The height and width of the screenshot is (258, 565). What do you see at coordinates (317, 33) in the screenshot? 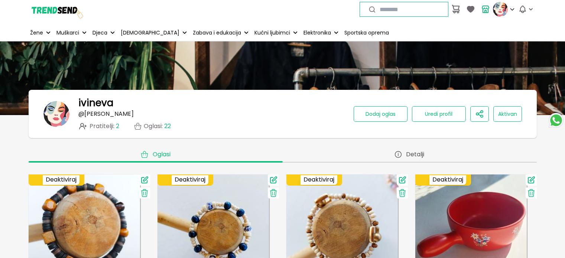
I see `p: Elektronika` at bounding box center [317, 33].